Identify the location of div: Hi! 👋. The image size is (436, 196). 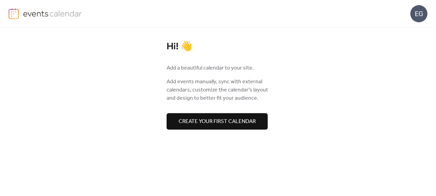
(218, 47).